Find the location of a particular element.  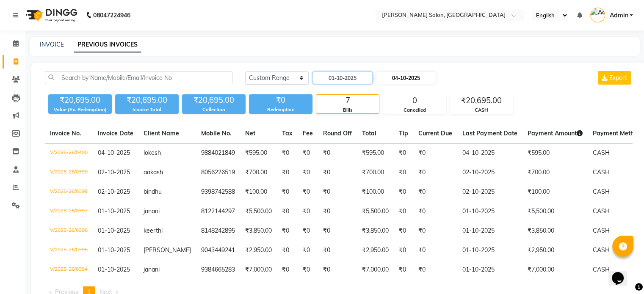

img: logo is located at coordinates (50, 15).